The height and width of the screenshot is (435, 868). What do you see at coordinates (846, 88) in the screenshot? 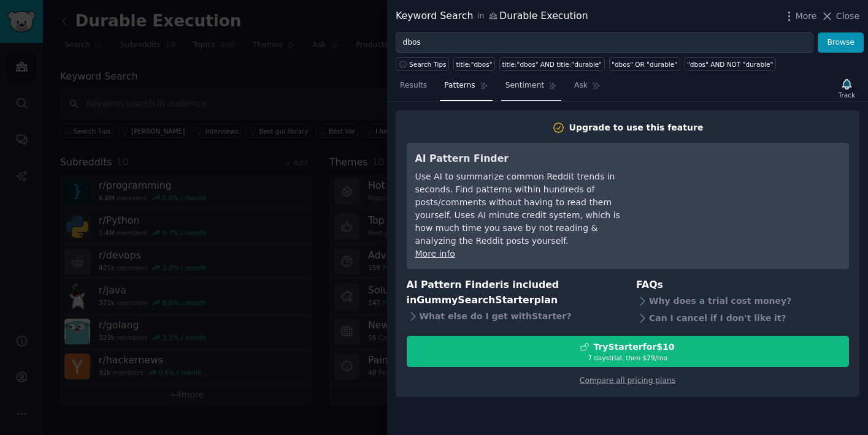
I see `button: Track` at bounding box center [846, 88].